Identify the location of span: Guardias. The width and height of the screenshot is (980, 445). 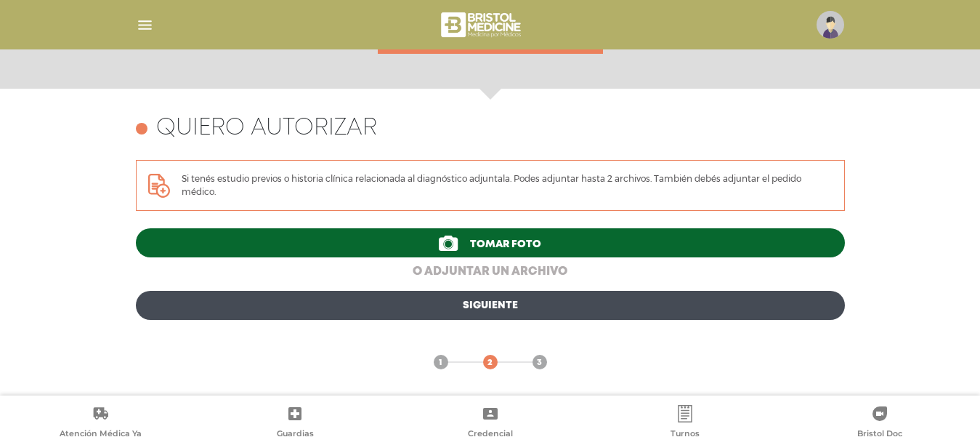
(295, 435).